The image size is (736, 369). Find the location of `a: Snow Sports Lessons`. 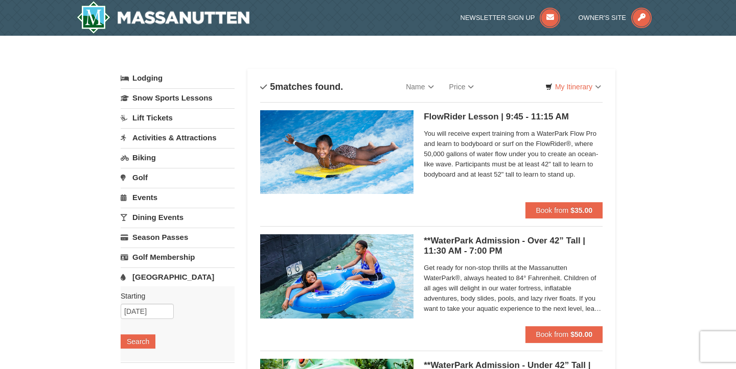

a: Snow Sports Lessons is located at coordinates (177, 98).